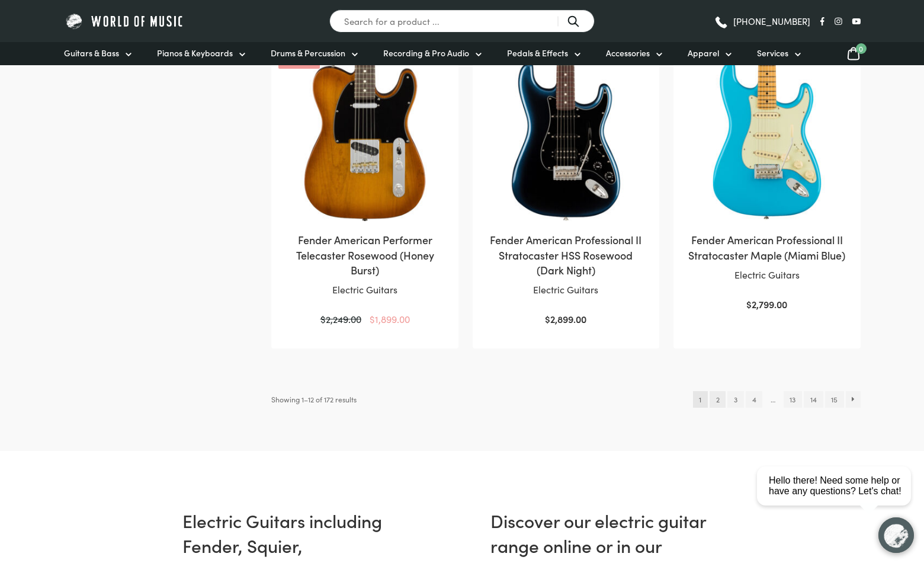  Describe the element at coordinates (390, 318) in the screenshot. I see `bdi: 1,899.00` at that location.